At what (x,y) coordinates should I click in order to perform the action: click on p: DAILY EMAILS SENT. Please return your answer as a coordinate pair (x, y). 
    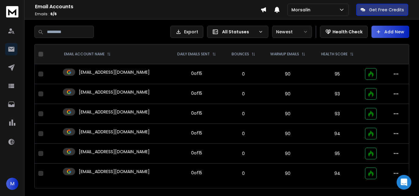
    Looking at the image, I should click on (193, 54).